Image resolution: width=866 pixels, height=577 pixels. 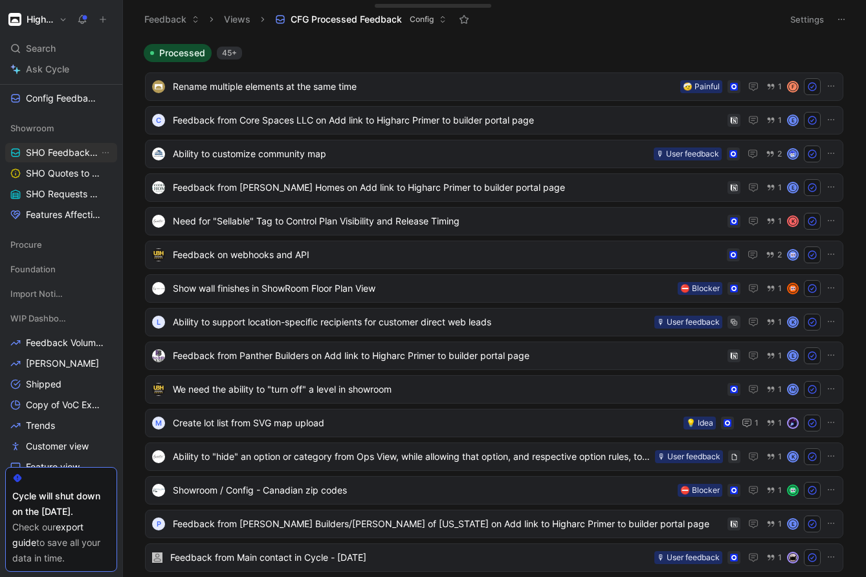 What do you see at coordinates (494, 221) in the screenshot?
I see `a: logoNeed for "Sellable" Tag to Control Plan Visibility and Release Timing1K` at bounding box center [494, 221].